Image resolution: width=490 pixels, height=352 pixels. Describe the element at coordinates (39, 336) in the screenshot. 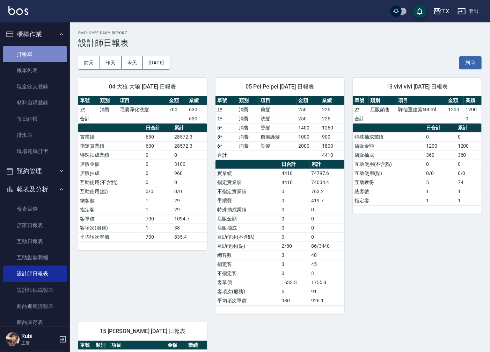

I see `h5: Rubi` at that location.